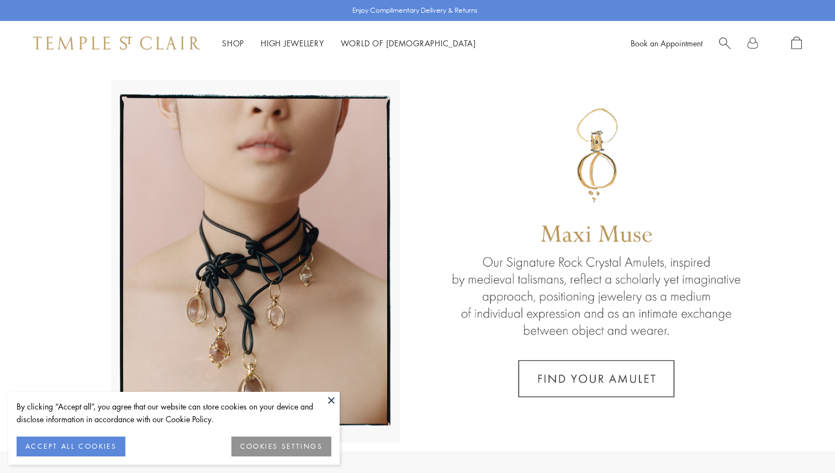 Image resolution: width=835 pixels, height=473 pixels. I want to click on a: Search, so click(724, 43).